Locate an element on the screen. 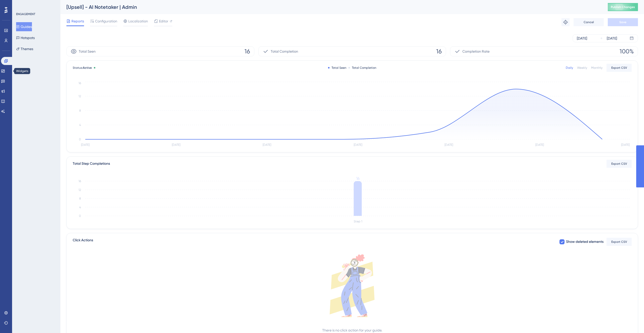 The image size is (644, 333). span: Show deleted elements is located at coordinates (585, 242).